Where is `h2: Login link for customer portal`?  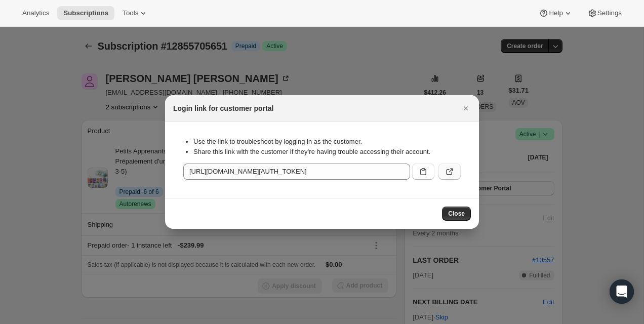 h2: Login link for customer portal is located at coordinates (223, 109).